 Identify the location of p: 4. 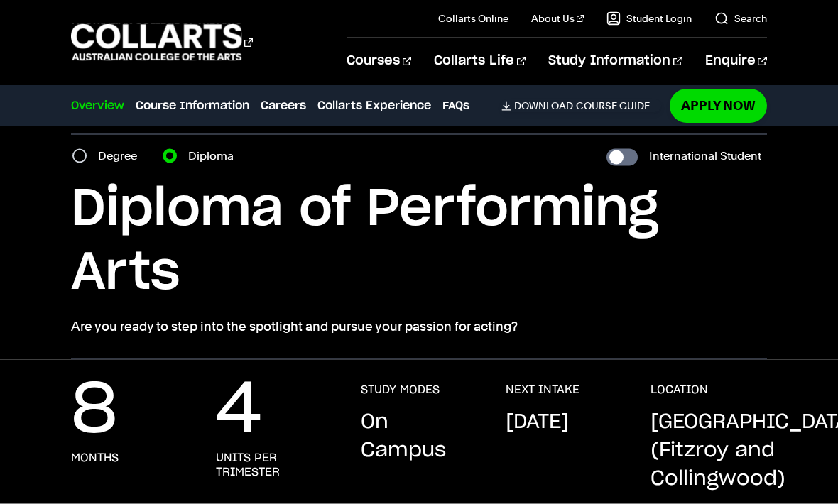
(239, 411).